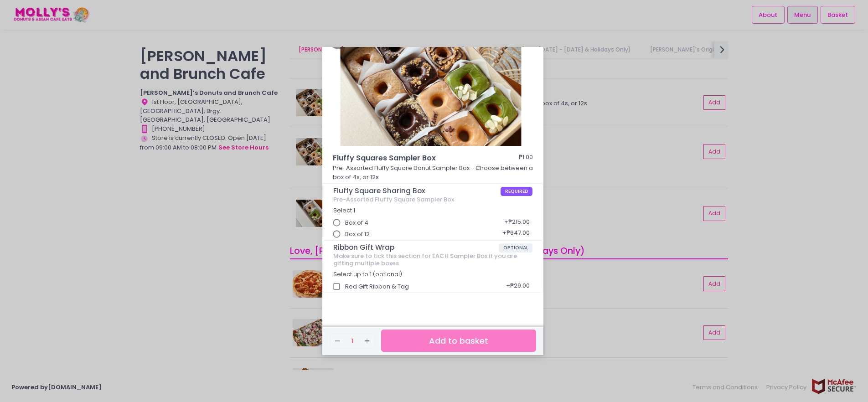 The image size is (868, 402). Describe the element at coordinates (518, 286) in the screenshot. I see `div: + ₱29.00` at that location.